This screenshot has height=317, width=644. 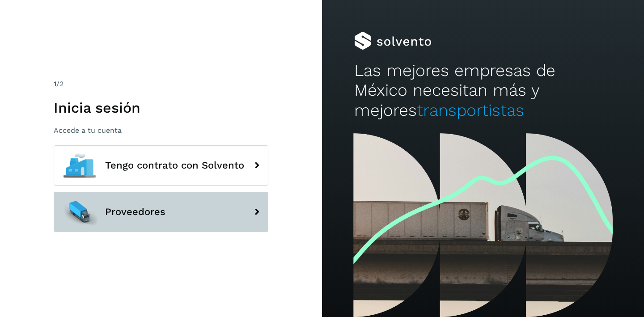 What do you see at coordinates (135, 212) in the screenshot?
I see `span: Proveedores` at bounding box center [135, 212].